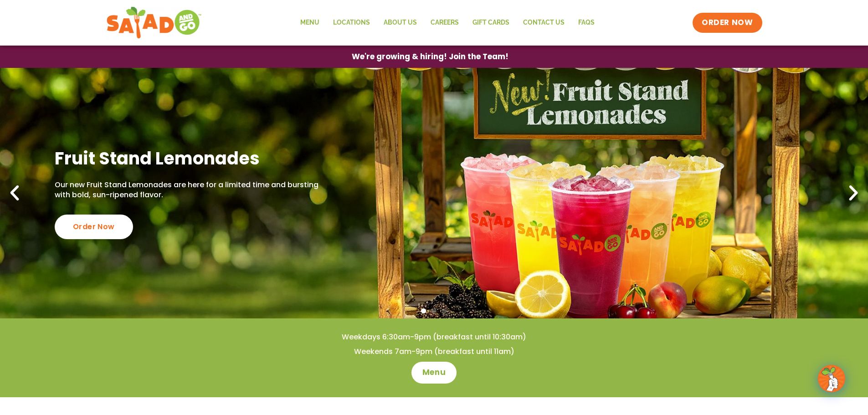 This screenshot has width=868, height=415. Describe the element at coordinates (853, 193) in the screenshot. I see `div: Next slide` at that location.